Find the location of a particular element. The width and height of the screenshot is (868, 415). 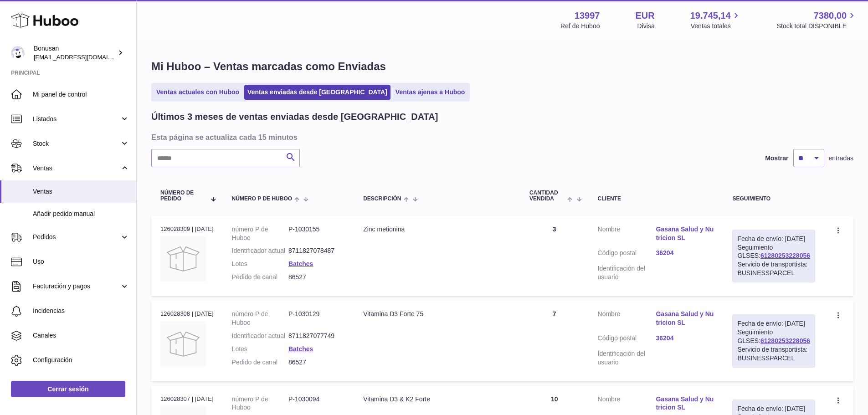

strong: EUR is located at coordinates (645, 16).